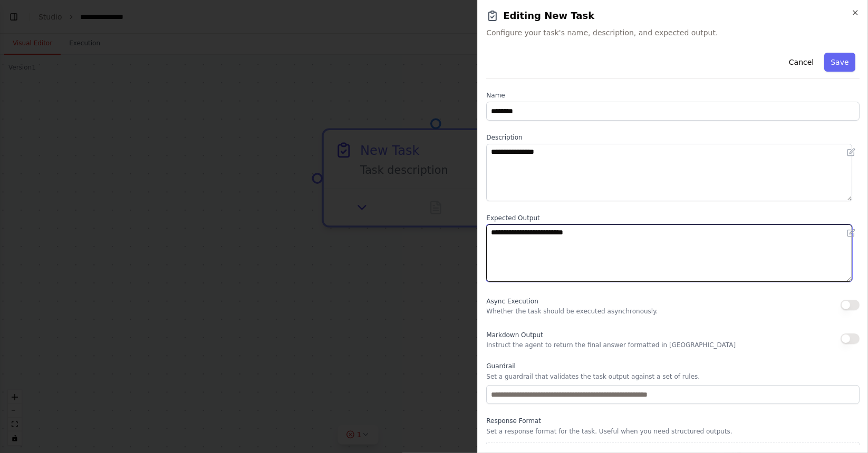  What do you see at coordinates (673, 218) in the screenshot?
I see `label: Expected Output` at bounding box center [673, 218].